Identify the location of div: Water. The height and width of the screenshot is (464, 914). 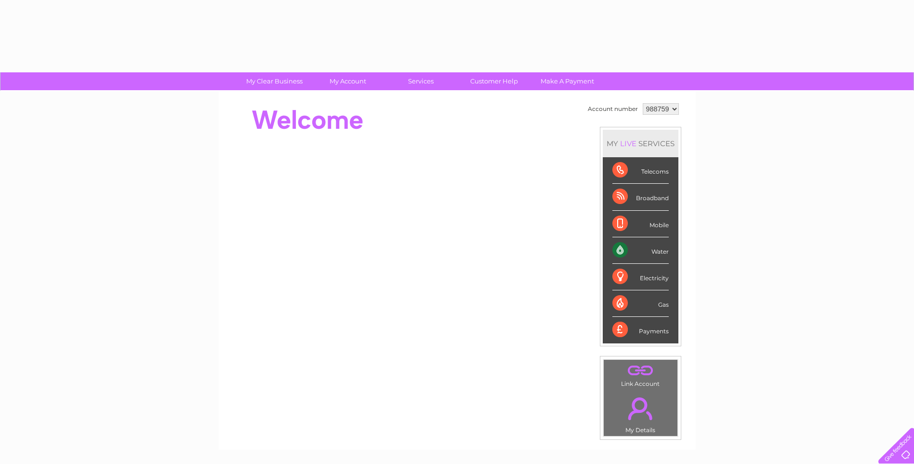
(640, 250).